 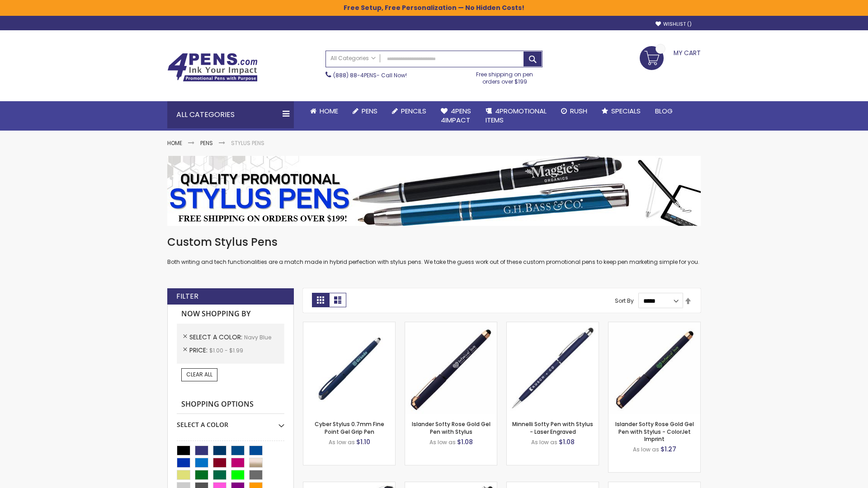 I want to click on img: Cyber Stylus 0.7mm Fine Point Gel Grip Pen-Navy Blue, so click(x=349, y=368).